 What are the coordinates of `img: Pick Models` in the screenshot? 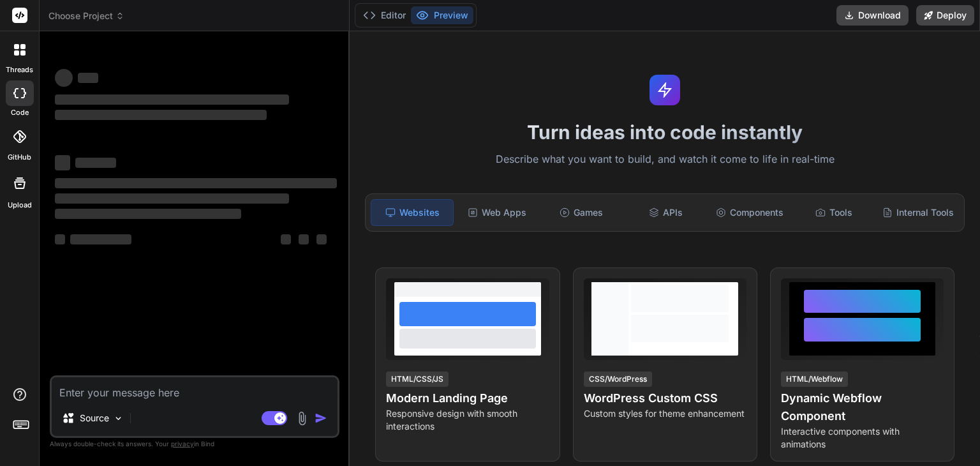 It's located at (118, 418).